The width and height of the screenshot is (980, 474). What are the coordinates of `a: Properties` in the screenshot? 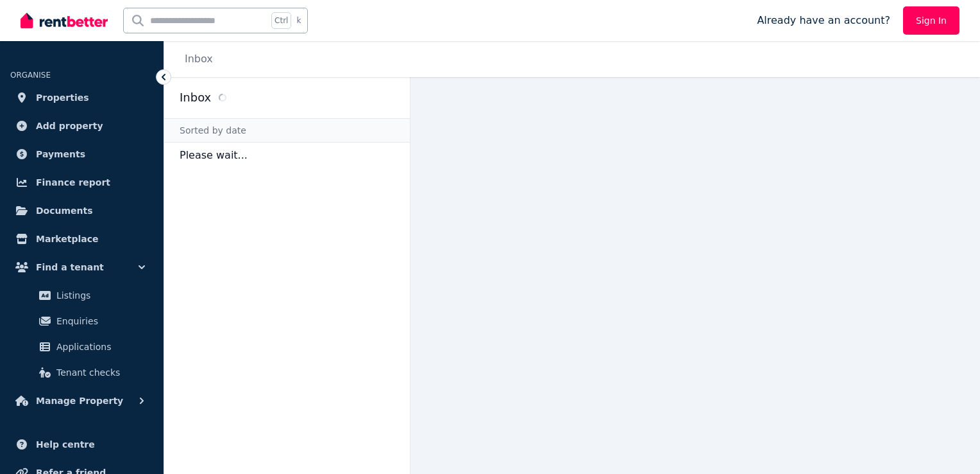 It's located at (82, 98).